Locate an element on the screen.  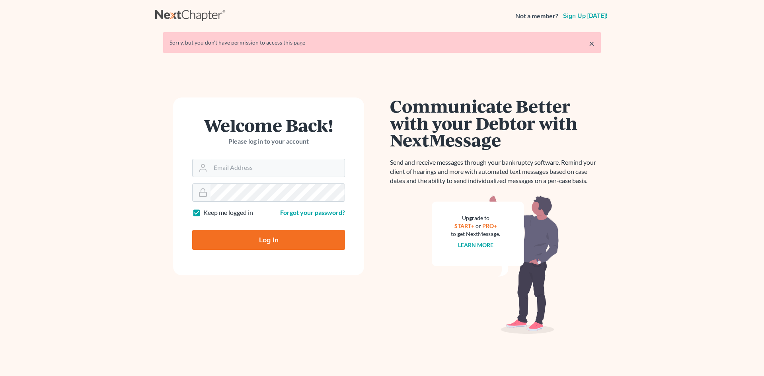
input: Email Address is located at coordinates (277, 168).